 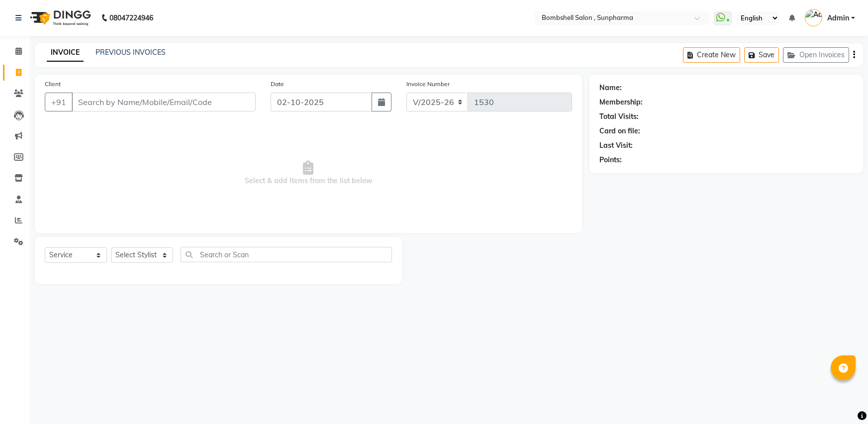 I want to click on div: Last Visit:, so click(x=616, y=146).